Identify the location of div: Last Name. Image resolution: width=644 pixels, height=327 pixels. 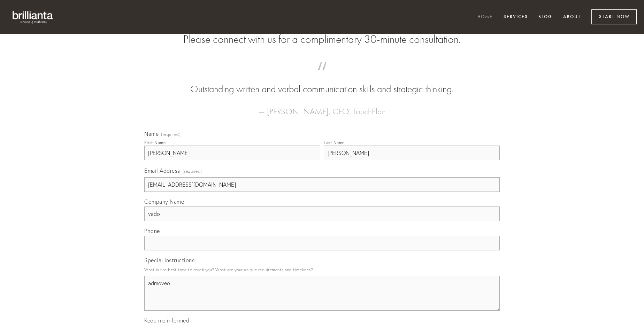
(334, 142).